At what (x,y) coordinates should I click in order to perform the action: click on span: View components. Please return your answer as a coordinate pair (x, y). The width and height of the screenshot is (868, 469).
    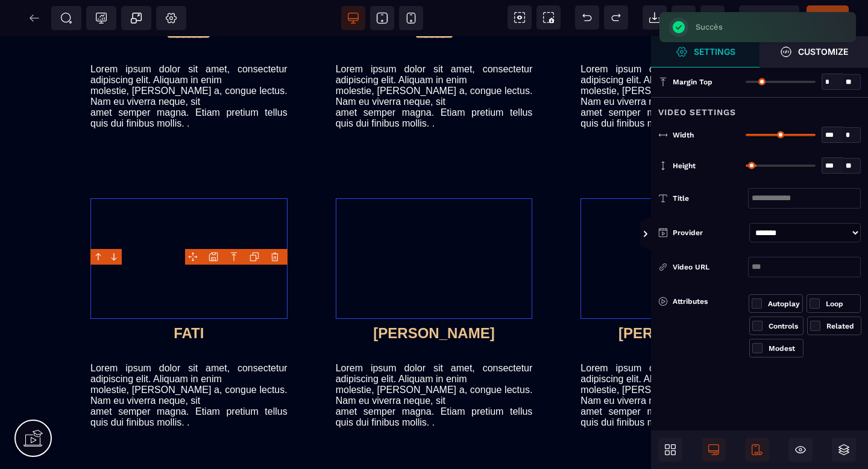
    Looking at the image, I should click on (520, 17).